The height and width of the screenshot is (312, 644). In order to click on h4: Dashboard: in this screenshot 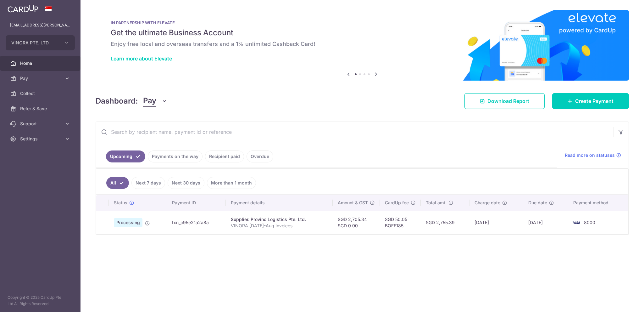, I will do `click(117, 101)`.